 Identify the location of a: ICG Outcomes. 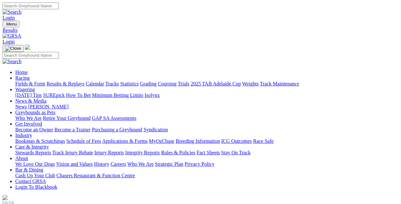
(236, 141).